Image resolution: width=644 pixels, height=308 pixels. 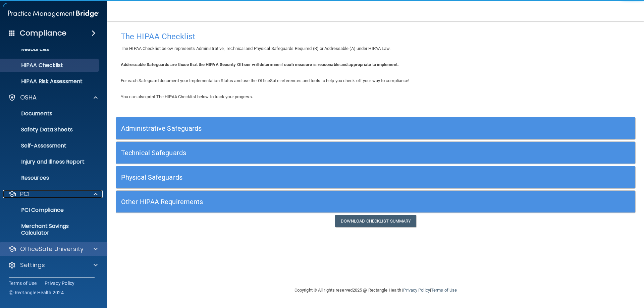 I want to click on p: Safety Data Sheets, so click(x=50, y=130).